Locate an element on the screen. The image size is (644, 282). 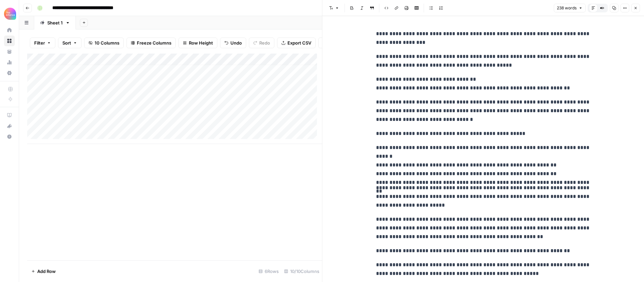
button: Filter is located at coordinates (42, 42).